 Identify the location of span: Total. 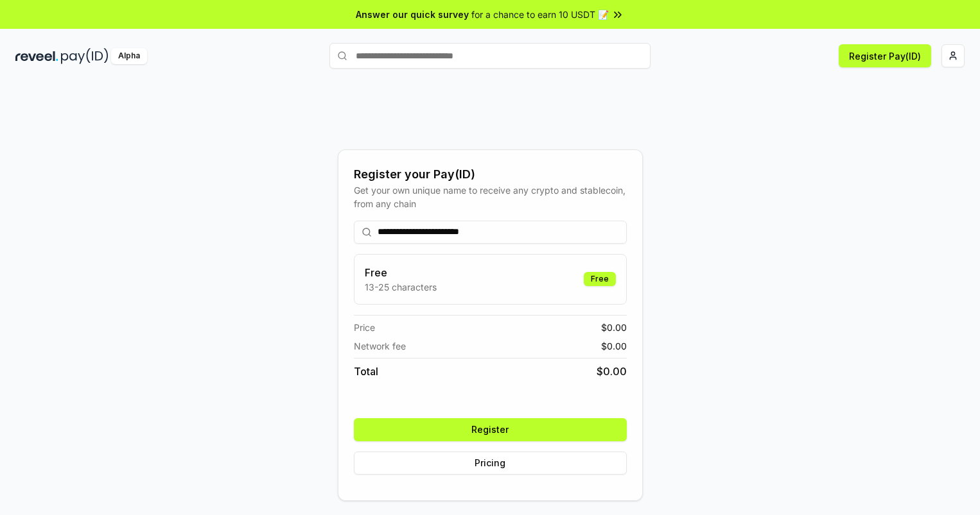
(366, 371).